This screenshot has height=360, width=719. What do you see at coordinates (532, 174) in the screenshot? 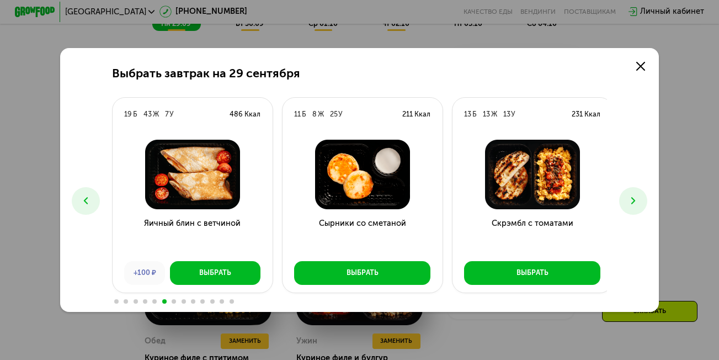
I see `img: Скрэмбл с томатами` at bounding box center [532, 174].